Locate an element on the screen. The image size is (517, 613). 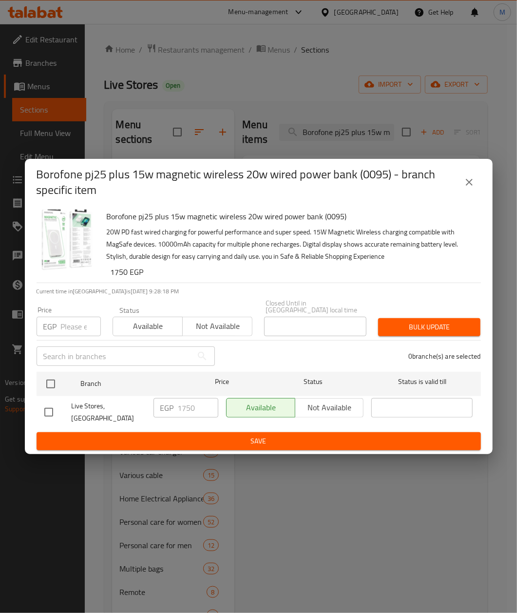
img: Borofone pj25 plus 15w magnetic wireless 20w wired power bank (0095) is located at coordinates (68, 241).